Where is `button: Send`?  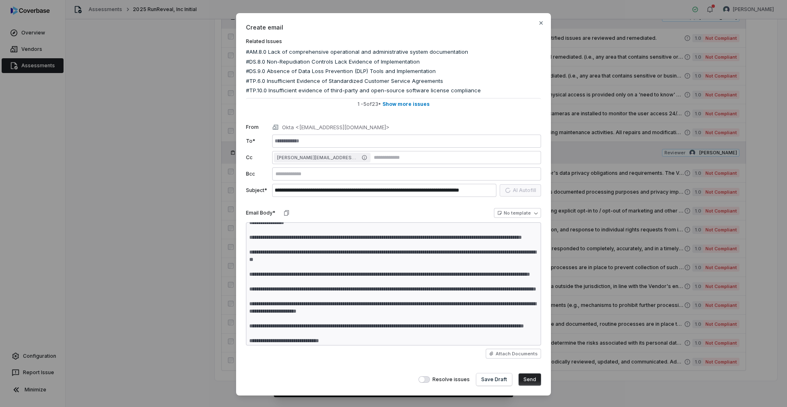
button: Send is located at coordinates (530, 379).